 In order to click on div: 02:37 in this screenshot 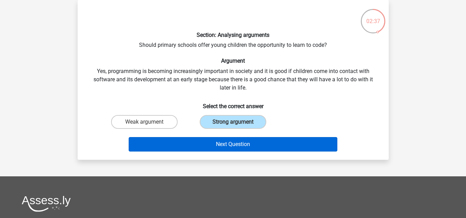, I will do `click(373, 17)`.